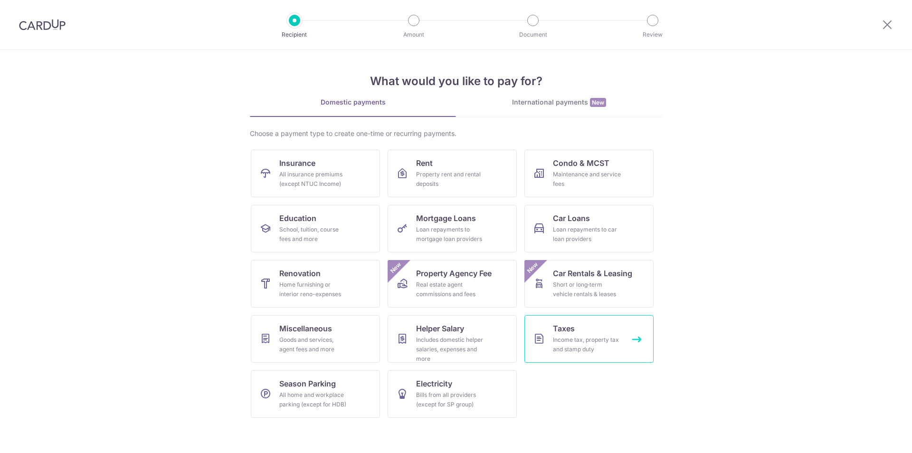 The width and height of the screenshot is (912, 453). Describe the element at coordinates (450, 234) in the screenshot. I see `div: Loan repayments to mortgage loan providers` at that location.